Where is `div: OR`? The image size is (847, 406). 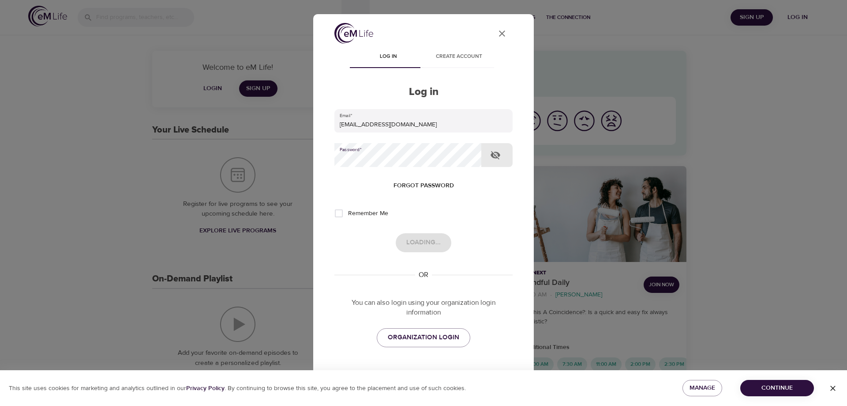 div: OR is located at coordinates (424, 275).